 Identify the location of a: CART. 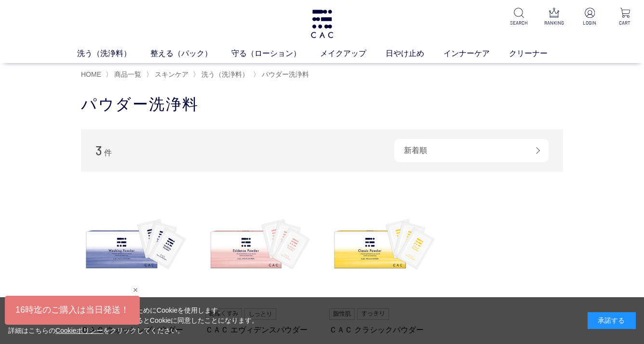
(625, 17).